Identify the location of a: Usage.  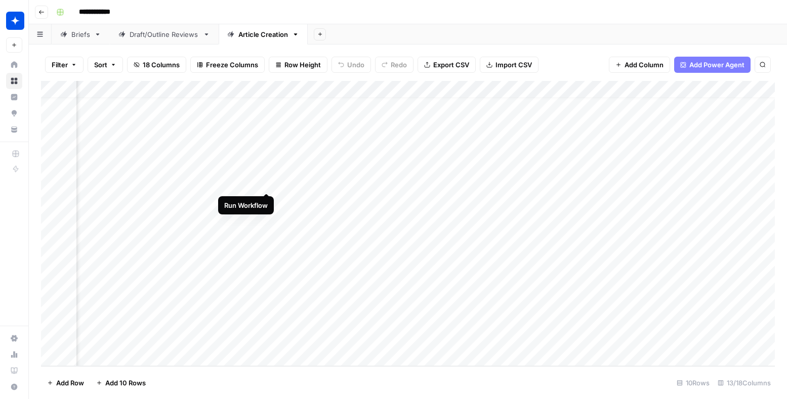
(14, 355).